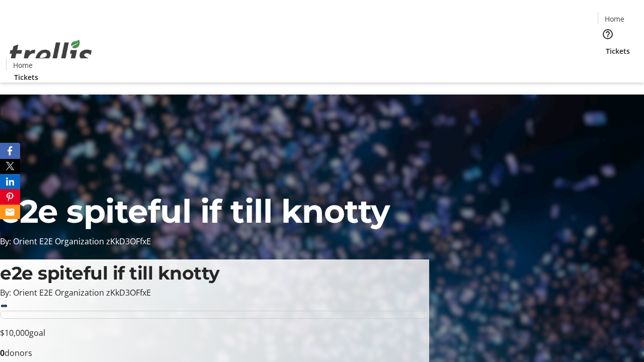  I want to click on img: Orient E2E Organization zKkD3OFfxE's Logo, so click(51, 54).